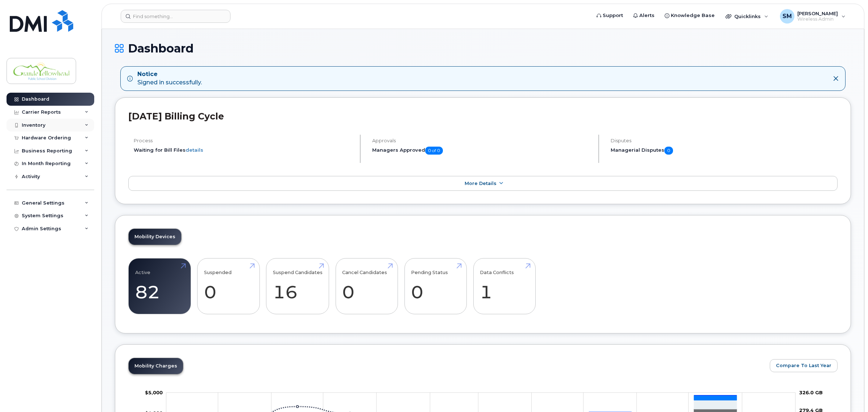  I want to click on span: 0, so click(669, 151).